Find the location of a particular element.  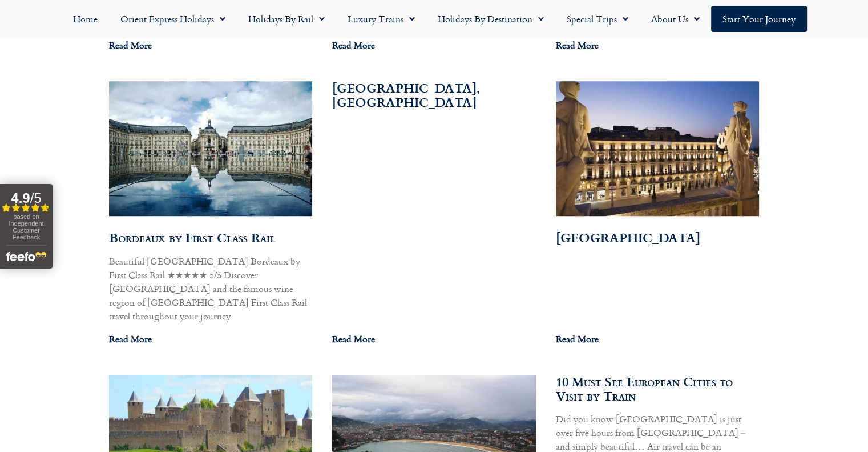

a: Orient Express Holidays is located at coordinates (173, 19).